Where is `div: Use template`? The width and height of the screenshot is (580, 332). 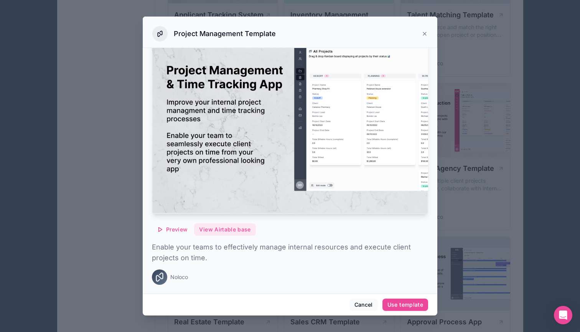 div: Use template is located at coordinates (405, 304).